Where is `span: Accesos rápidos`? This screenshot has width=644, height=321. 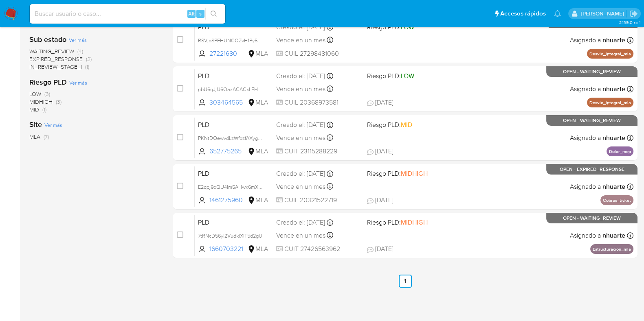 span: Accesos rápidos is located at coordinates (523, 14).